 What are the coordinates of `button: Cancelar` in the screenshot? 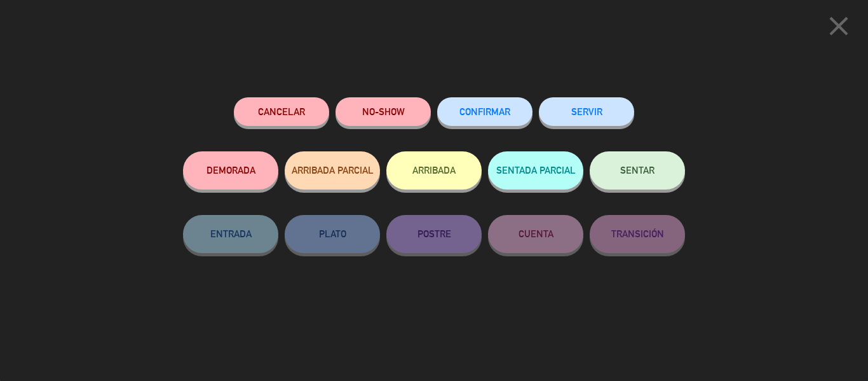 It's located at (281, 111).